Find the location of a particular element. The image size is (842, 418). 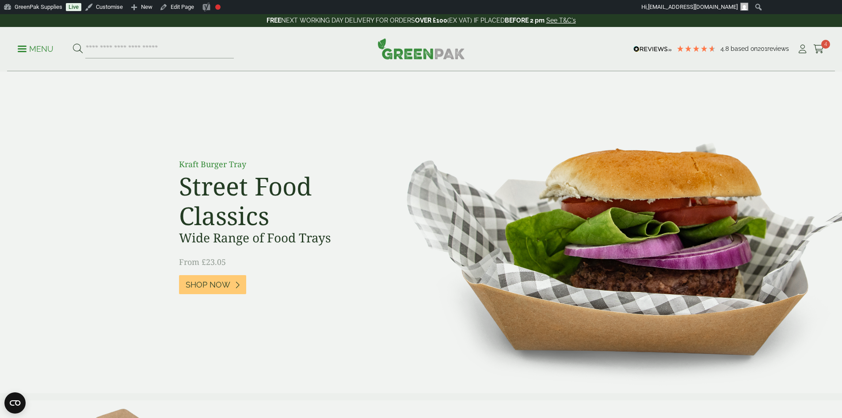

strong: FREE is located at coordinates (274, 20).